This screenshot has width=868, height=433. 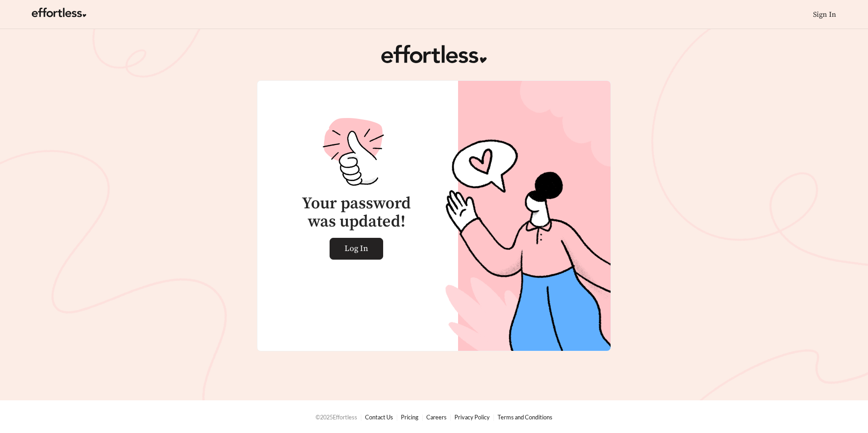 What do you see at coordinates (356, 249) in the screenshot?
I see `span: Log In` at bounding box center [356, 249].